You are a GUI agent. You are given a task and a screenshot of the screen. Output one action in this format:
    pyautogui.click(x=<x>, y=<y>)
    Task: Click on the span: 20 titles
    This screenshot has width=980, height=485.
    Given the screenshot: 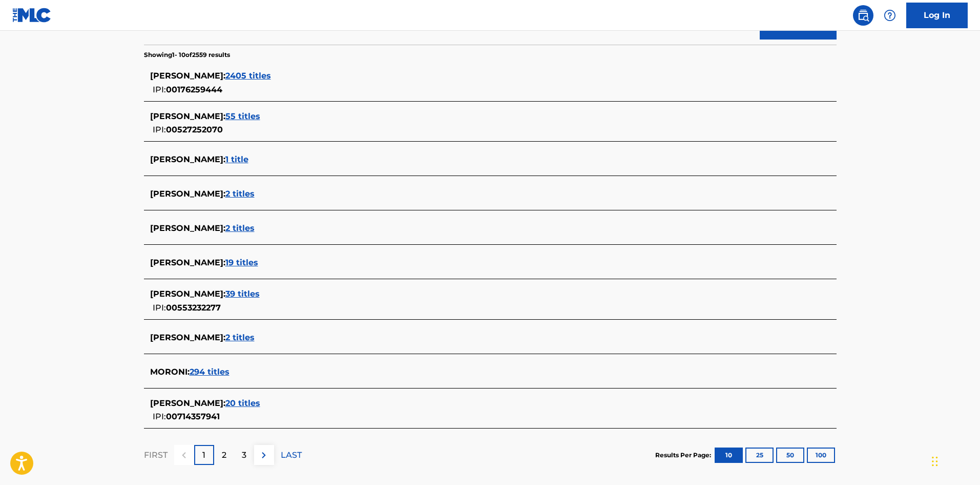 What is the action you would take?
    pyautogui.click(x=243, y=402)
    